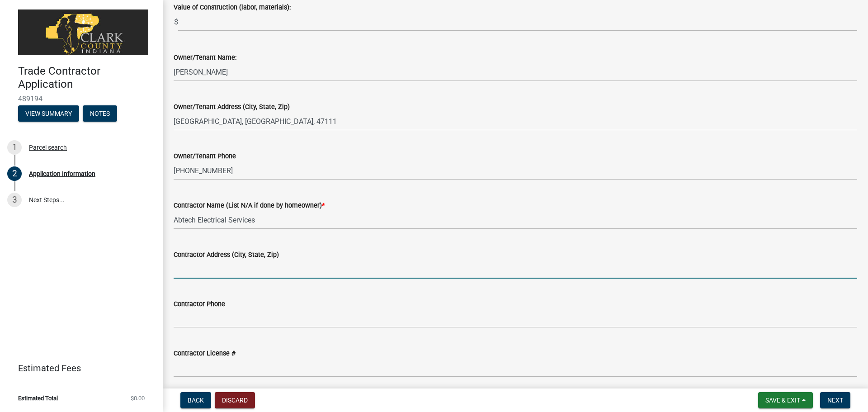 This screenshot has height=412, width=868. What do you see at coordinates (205, 58) in the screenshot?
I see `label: Owner/Tenant Name:` at bounding box center [205, 58].